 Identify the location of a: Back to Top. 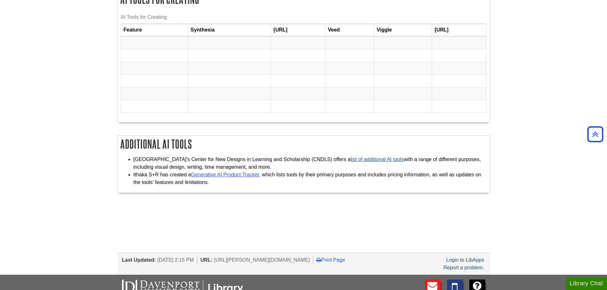
(595, 134).